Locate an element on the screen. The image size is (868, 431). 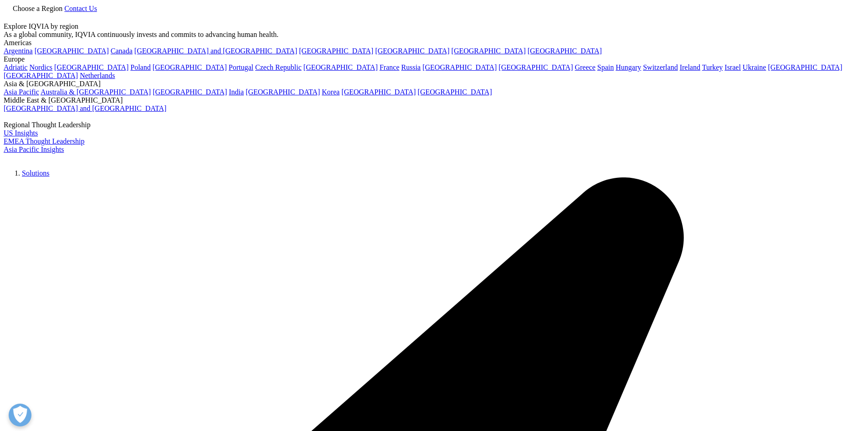
div: Europe is located at coordinates (434, 59).